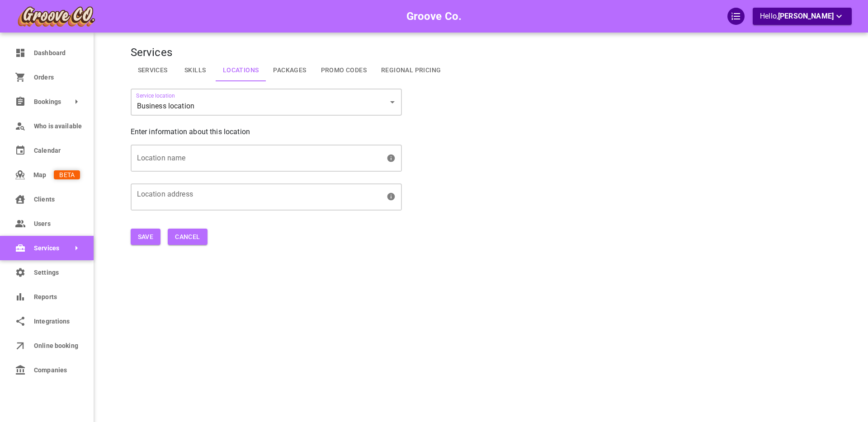  I want to click on h4: Services, so click(457, 53).